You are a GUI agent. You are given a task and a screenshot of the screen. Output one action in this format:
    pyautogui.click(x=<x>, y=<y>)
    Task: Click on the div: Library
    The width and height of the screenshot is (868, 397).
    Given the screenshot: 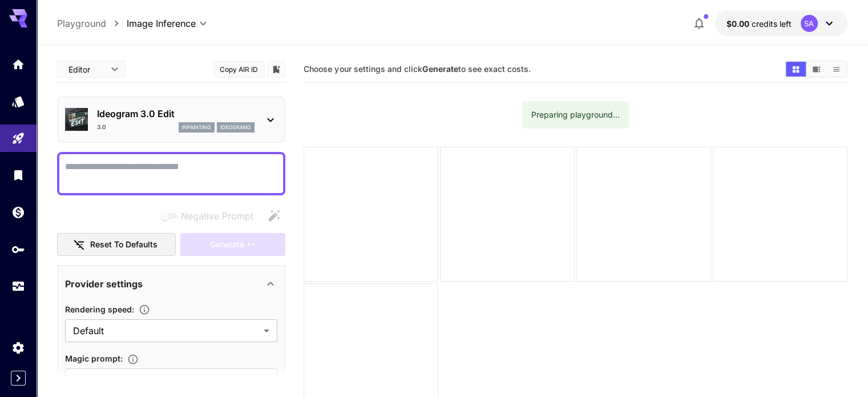 What is the action you would take?
    pyautogui.click(x=18, y=175)
    